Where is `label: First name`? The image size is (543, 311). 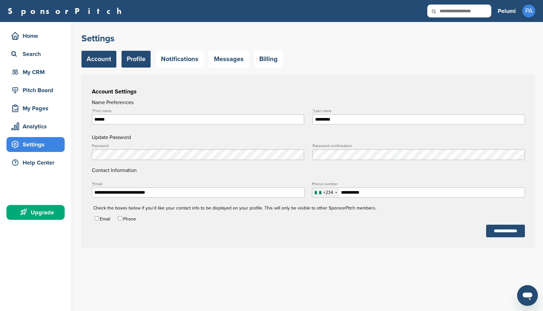
label: First name is located at coordinates (198, 111).